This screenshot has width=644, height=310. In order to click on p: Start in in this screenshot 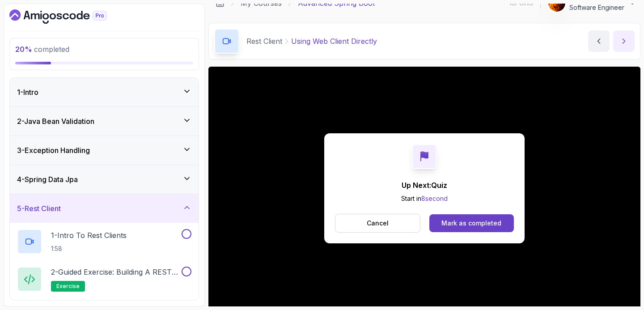, I will do `click(424, 198)`.